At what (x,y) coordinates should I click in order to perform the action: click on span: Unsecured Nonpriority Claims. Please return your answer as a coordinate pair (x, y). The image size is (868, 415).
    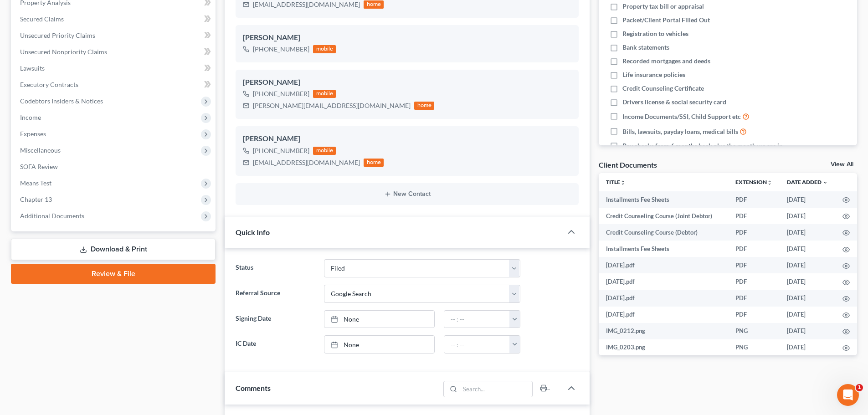
    Looking at the image, I should click on (63, 52).